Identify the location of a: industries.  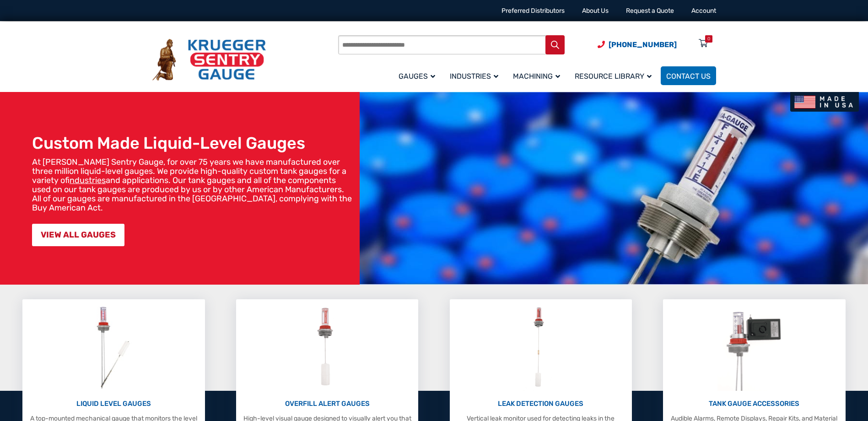
(88, 180).